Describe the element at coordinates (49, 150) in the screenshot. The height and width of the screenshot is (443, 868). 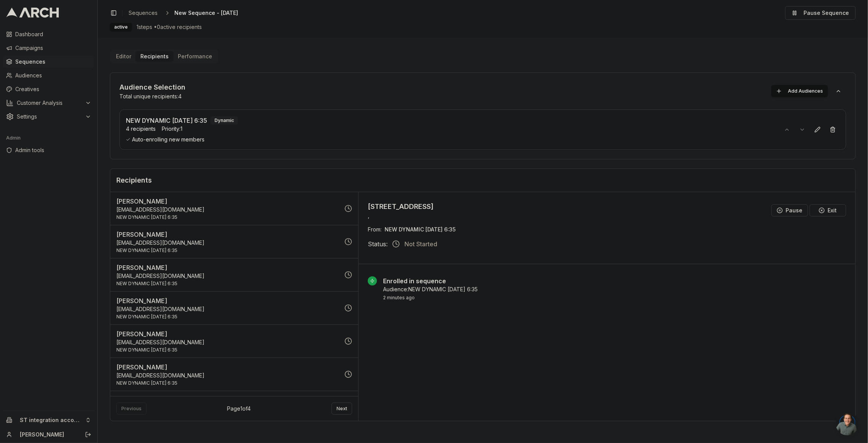
I see `a: Admin tools` at that location.